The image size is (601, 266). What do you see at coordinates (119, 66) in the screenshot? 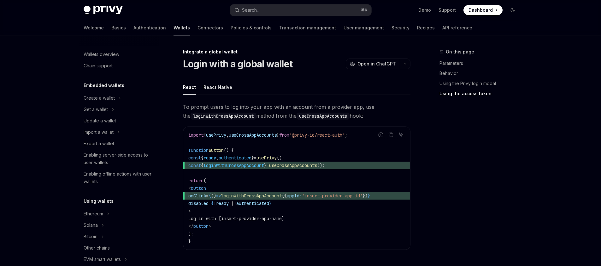
I see `a: Chain support` at bounding box center [119, 66].